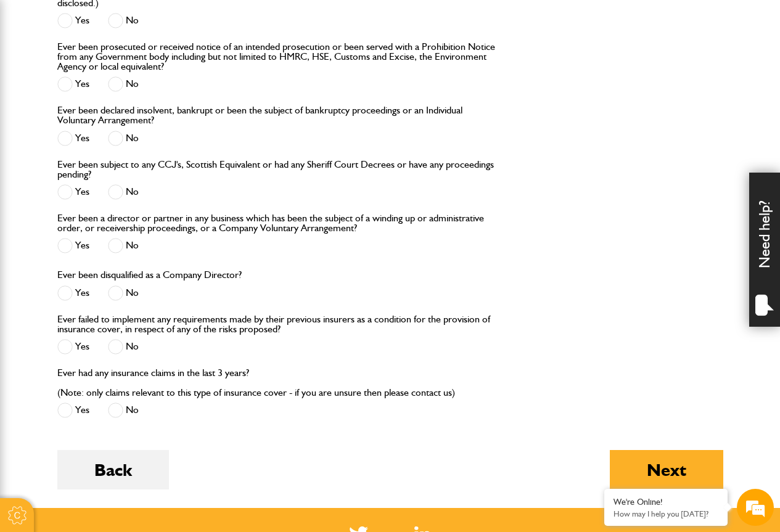 This screenshot has width=780, height=532. What do you see at coordinates (256, 383) in the screenshot?
I see `label: Ever had any insurance claims in the last 3 years? (Note: only claims relevant to this type of in...` at bounding box center [256, 383].